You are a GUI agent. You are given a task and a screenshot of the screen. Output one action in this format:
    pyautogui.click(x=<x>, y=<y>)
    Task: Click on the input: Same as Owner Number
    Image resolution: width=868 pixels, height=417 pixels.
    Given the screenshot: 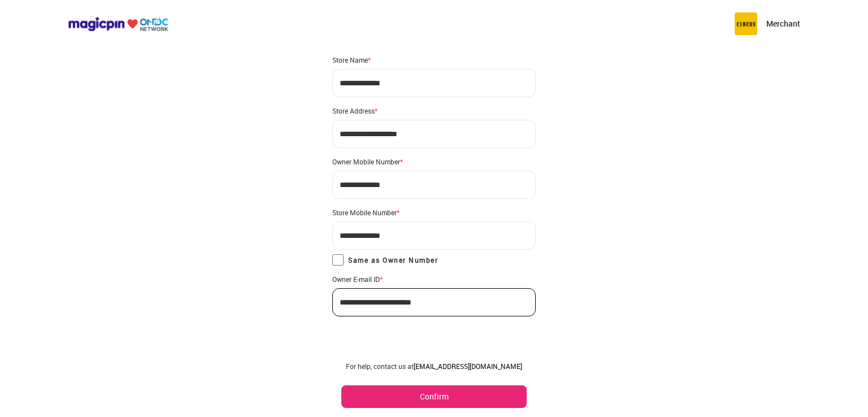 What is the action you would take?
    pyautogui.click(x=338, y=260)
    